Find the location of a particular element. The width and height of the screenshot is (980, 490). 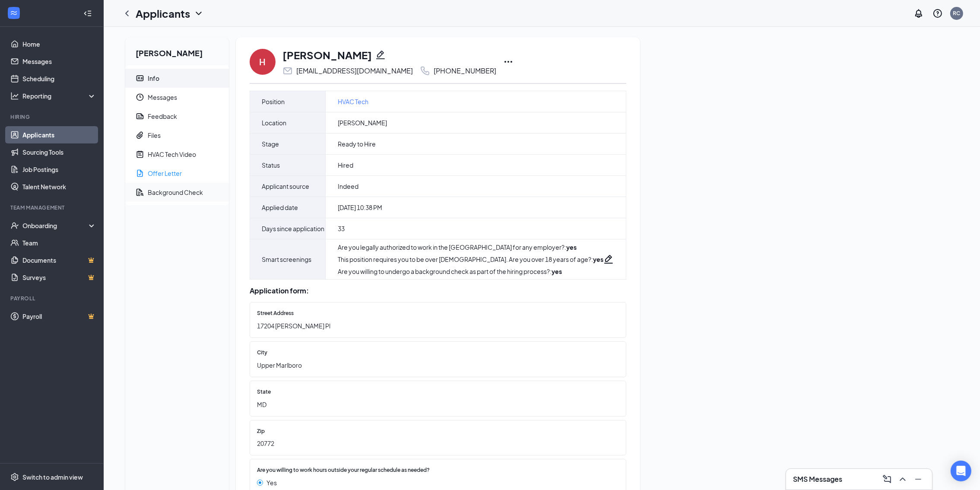

div: Hiring is located at coordinates (52, 117).